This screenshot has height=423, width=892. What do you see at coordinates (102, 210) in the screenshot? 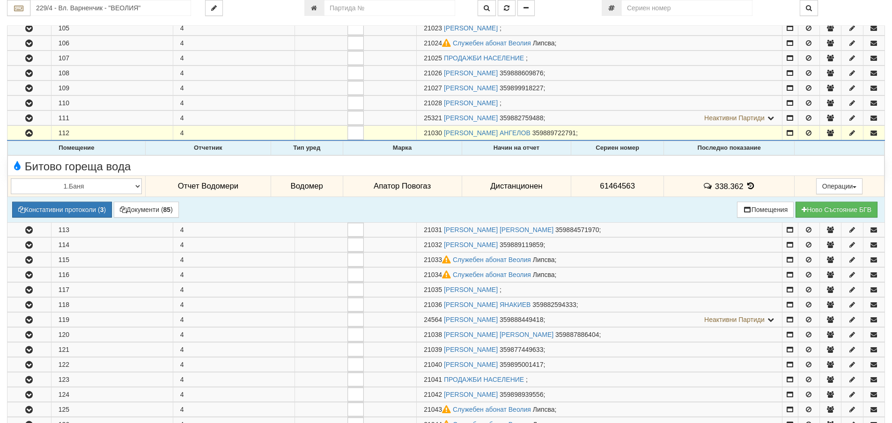
I see `b: 3` at bounding box center [102, 210].